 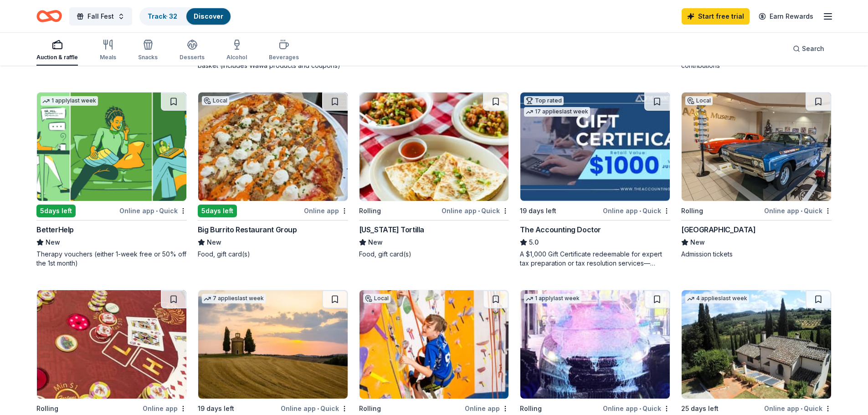 What do you see at coordinates (147, 51) in the screenshot?
I see `button: Snacks` at bounding box center [147, 51].